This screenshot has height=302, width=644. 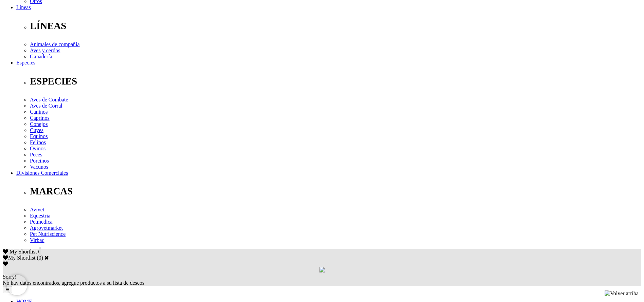 I want to click on span: Divisiones Comerciales, so click(x=42, y=173).